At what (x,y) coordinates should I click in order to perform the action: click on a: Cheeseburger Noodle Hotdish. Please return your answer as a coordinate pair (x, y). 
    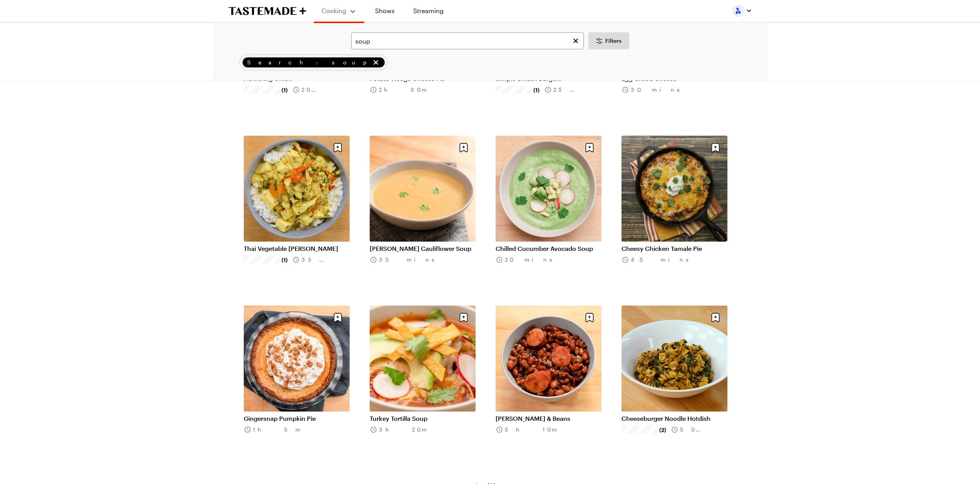
    Looking at the image, I should click on (674, 418).